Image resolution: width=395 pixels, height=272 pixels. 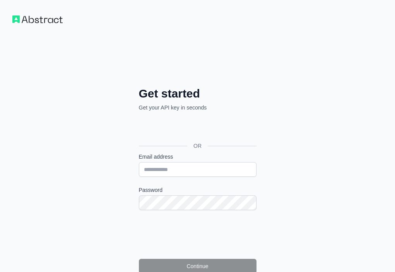 What do you see at coordinates (197, 146) in the screenshot?
I see `span: OR` at bounding box center [197, 146].